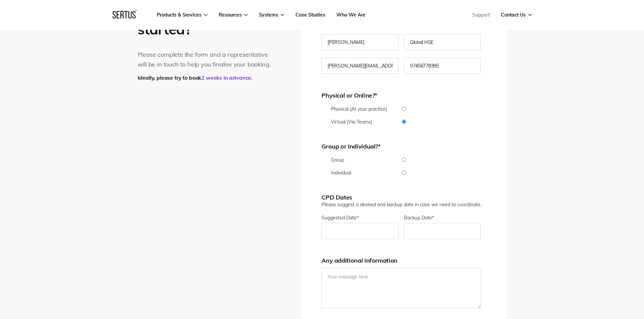  What do you see at coordinates (352, 122) in the screenshot?
I see `span: Virtual (Via Teams)` at bounding box center [352, 122].